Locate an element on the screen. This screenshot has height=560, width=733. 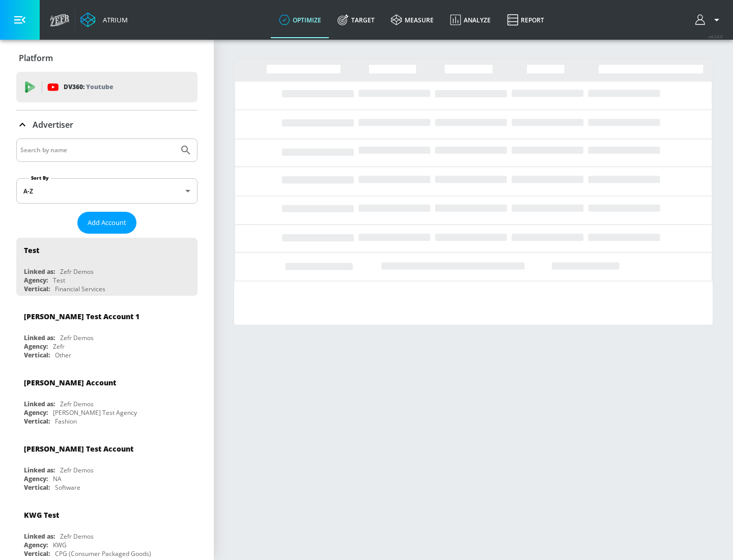
div: Zefr is located at coordinates (58, 346).